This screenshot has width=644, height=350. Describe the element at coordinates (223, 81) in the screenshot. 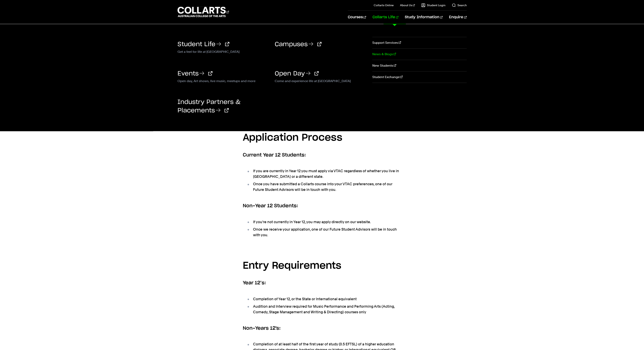

I see `p: Open day, Art shows, live music, meetups and more` at that location.